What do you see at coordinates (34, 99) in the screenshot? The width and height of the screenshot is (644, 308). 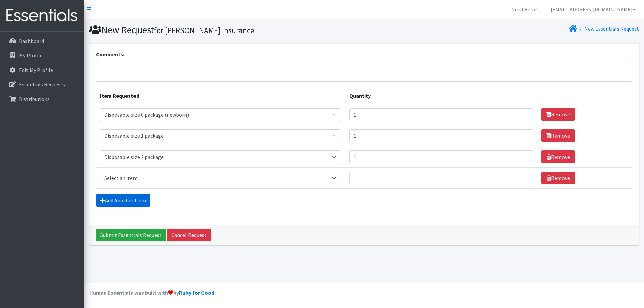 I see `p: Distributions` at bounding box center [34, 99].